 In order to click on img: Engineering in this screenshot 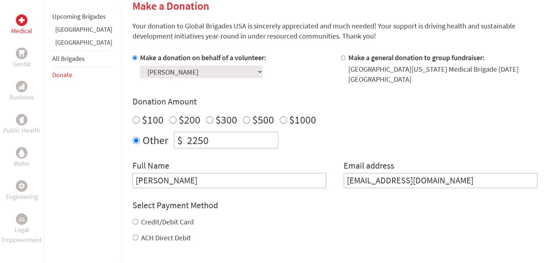, I will do `click(22, 186)`.